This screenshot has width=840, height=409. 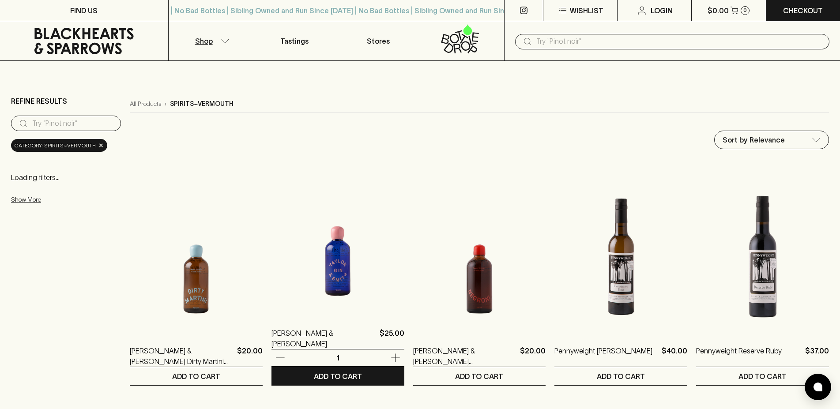 What do you see at coordinates (66, 178) in the screenshot?
I see `p: Loading filters...` at bounding box center [66, 178].